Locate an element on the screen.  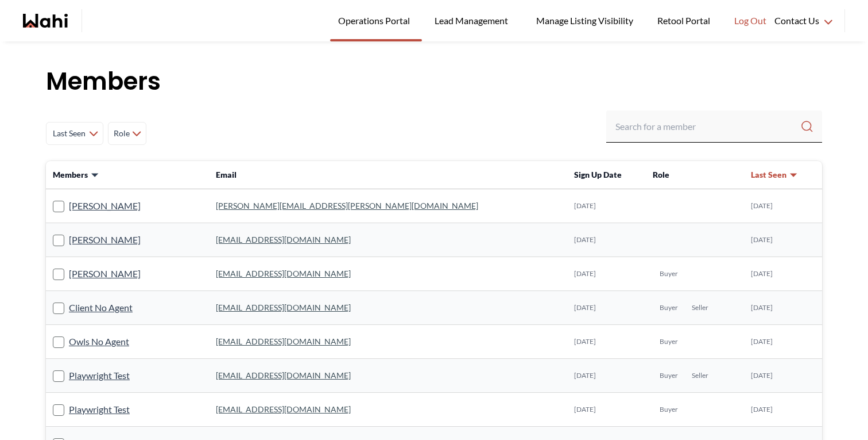
span: Log Out is located at coordinates (751, 21).